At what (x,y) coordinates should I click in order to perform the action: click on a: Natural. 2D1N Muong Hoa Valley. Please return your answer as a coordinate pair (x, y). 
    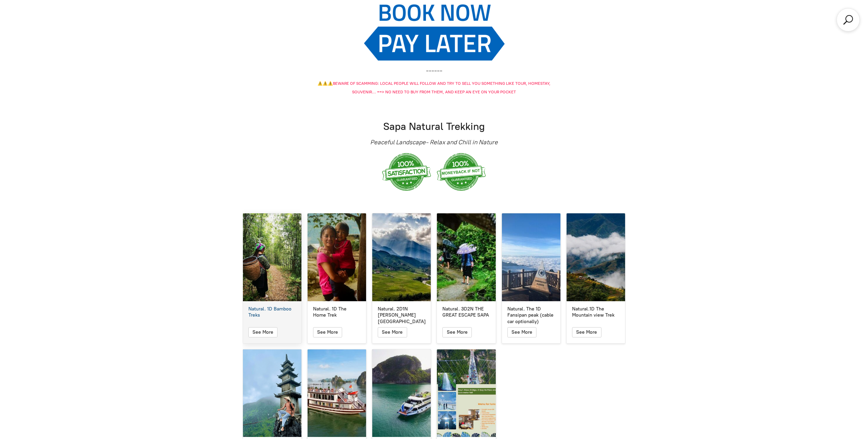
    Looking at the image, I should click on (402, 257).